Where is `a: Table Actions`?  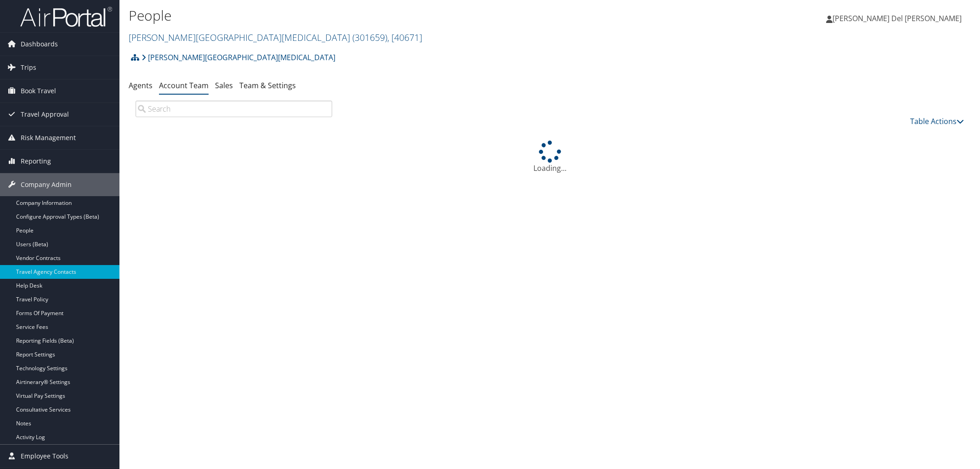 a: Table Actions is located at coordinates (937, 122).